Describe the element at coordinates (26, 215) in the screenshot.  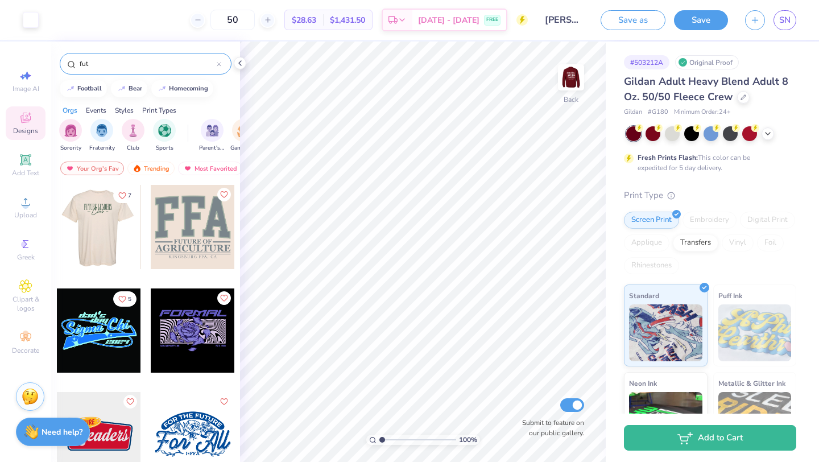
I see `span: Upload` at that location.